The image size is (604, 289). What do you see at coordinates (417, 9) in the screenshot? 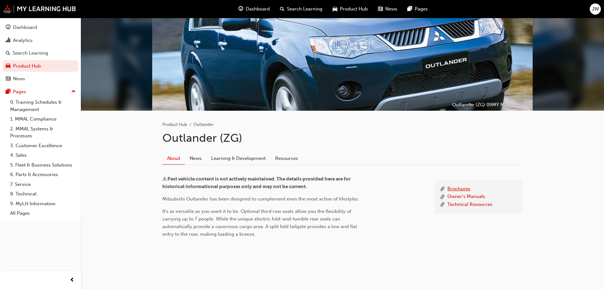
I see `a: pages-iconPages` at bounding box center [417, 9].